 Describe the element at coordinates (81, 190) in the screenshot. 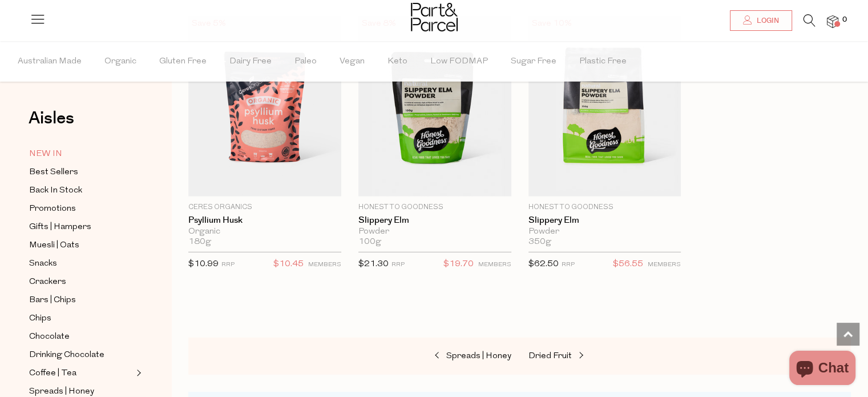

I see `a: Back In Stock` at that location.